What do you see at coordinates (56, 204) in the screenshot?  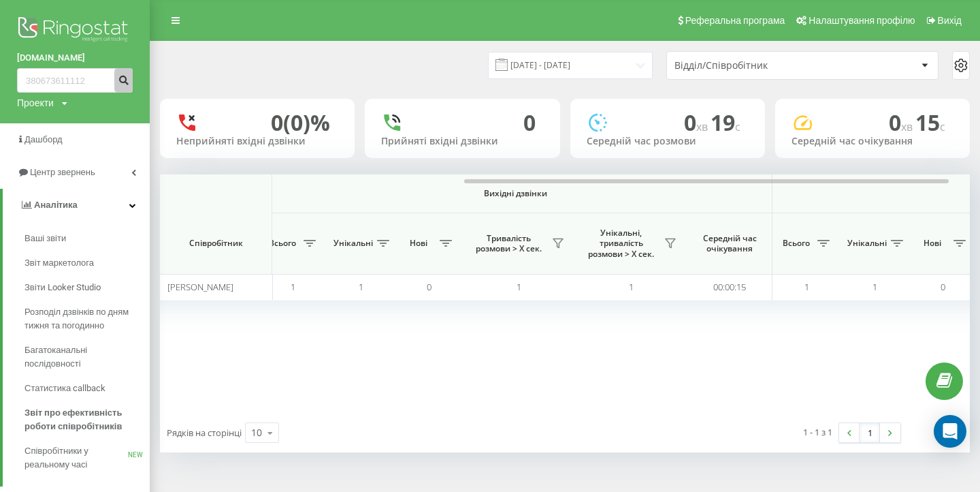 I see `span: Аналiтика` at bounding box center [56, 204].